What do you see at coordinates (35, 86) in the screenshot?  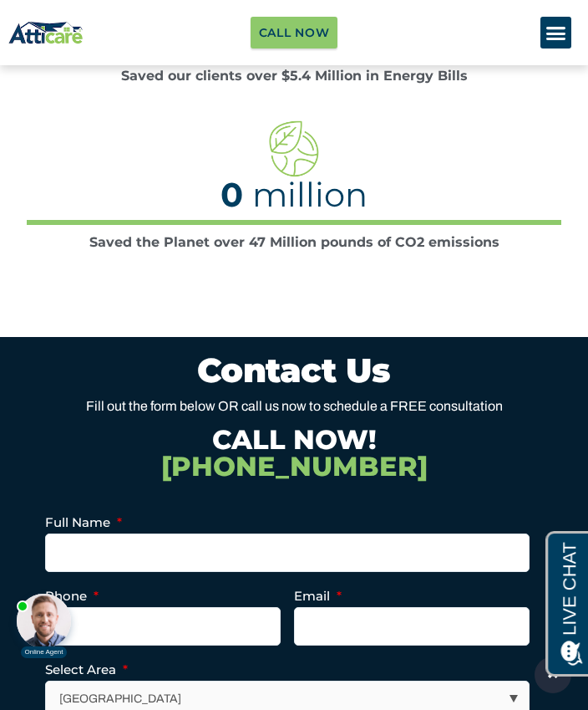 I see `div: Need help? Chat with us now!` at bounding box center [35, 86].